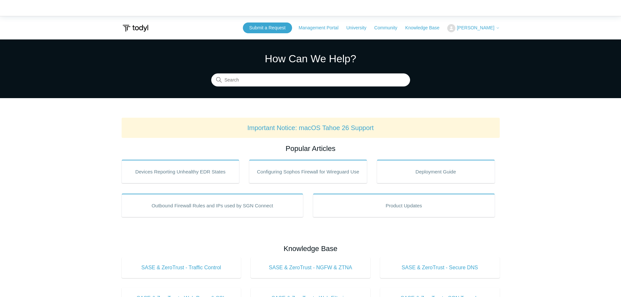 The height and width of the screenshot is (297, 621). Describe the element at coordinates (181, 268) in the screenshot. I see `span: SASE & ZeroTrust - Traffic Control` at that location.